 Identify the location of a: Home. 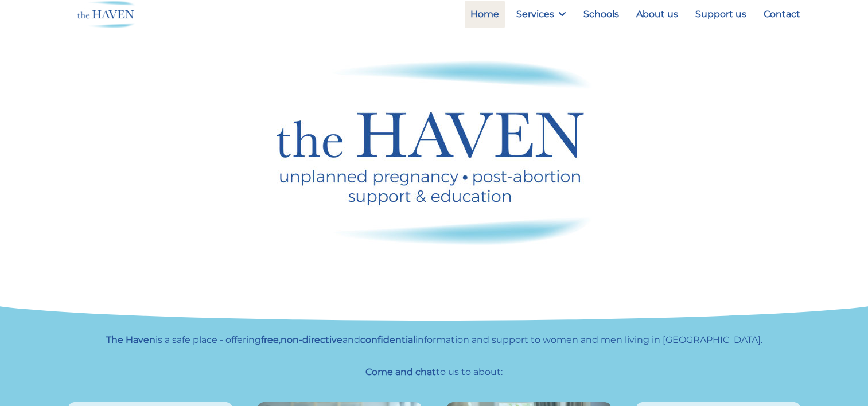
(485, 14).